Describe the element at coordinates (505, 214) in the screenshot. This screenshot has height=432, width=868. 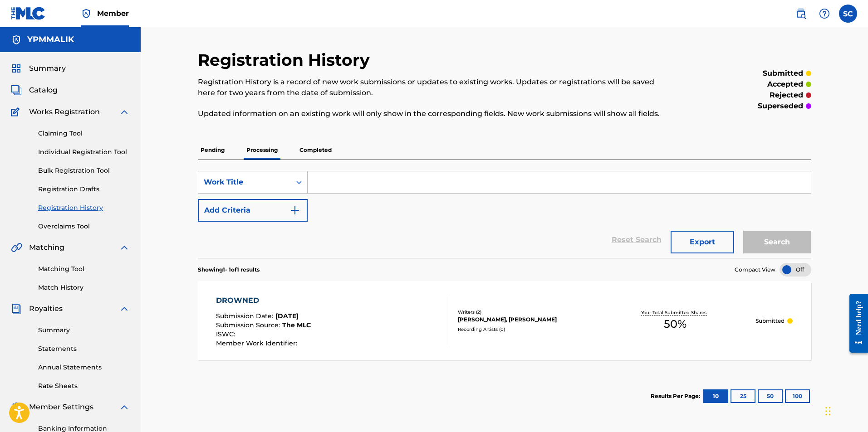
I see `form: Search Form` at that location.